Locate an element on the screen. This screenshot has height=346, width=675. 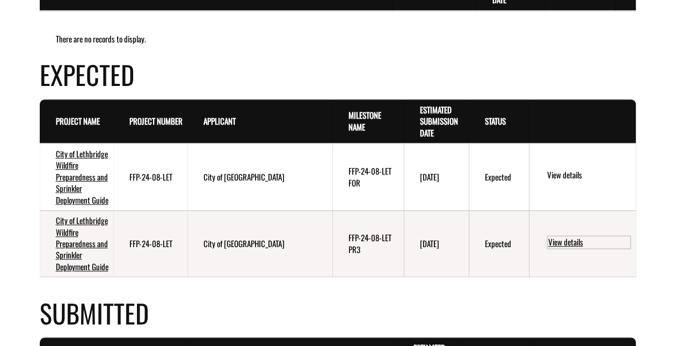
a: Project Name is located at coordinates (78, 121).